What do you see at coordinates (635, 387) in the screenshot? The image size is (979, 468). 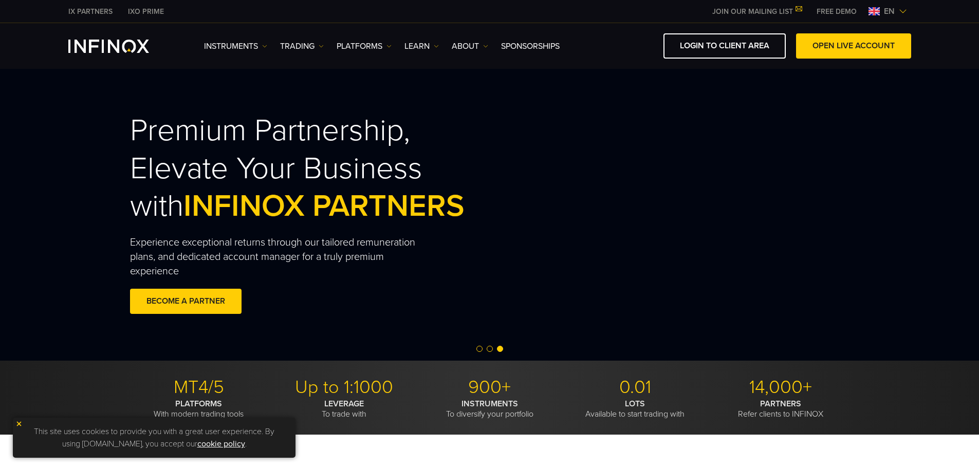 I see `p: 0.01` at bounding box center [635, 387].